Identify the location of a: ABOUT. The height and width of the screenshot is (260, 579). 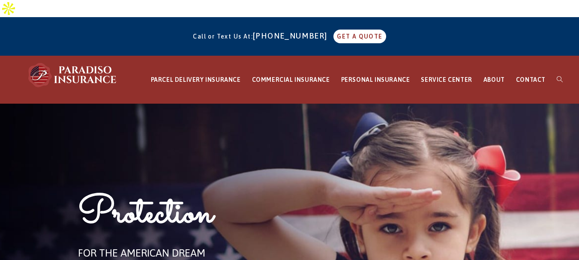
(494, 80).